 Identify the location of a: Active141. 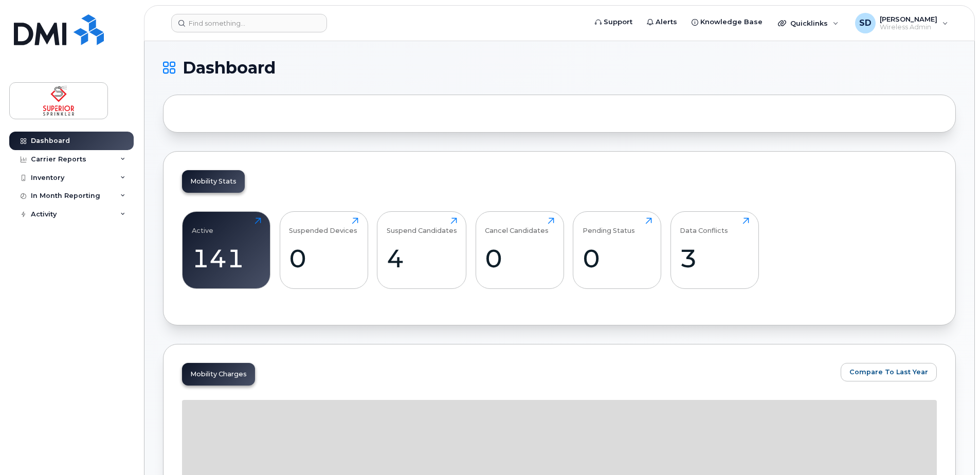
(226, 250).